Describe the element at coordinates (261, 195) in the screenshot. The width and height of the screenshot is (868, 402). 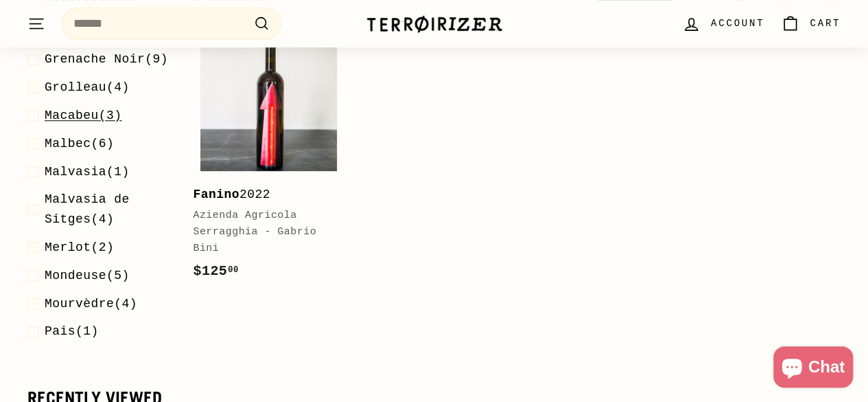
I see `div: 2022` at that location.